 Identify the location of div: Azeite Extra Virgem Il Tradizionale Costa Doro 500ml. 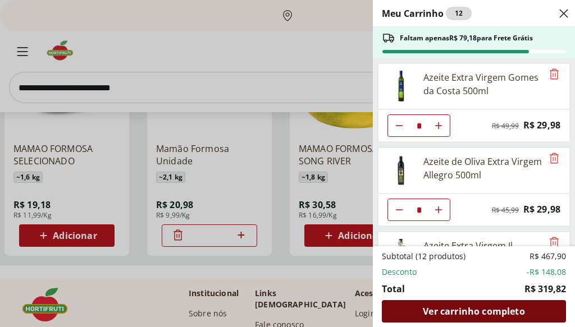
(483, 253).